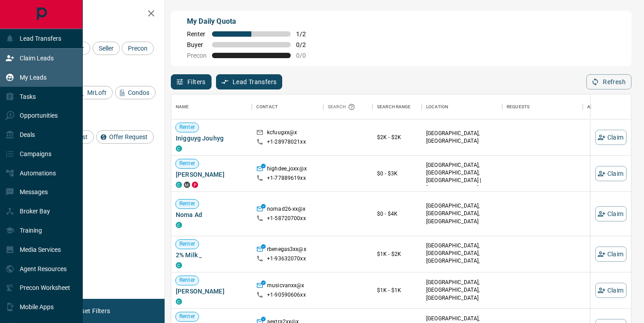  Describe the element at coordinates (92, 14) in the screenshot. I see `h2: Filters` at that location.